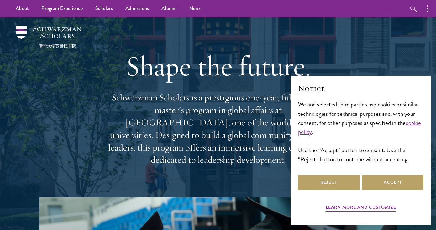  I want to click on img: Schwarzman Scholars, so click(49, 37).